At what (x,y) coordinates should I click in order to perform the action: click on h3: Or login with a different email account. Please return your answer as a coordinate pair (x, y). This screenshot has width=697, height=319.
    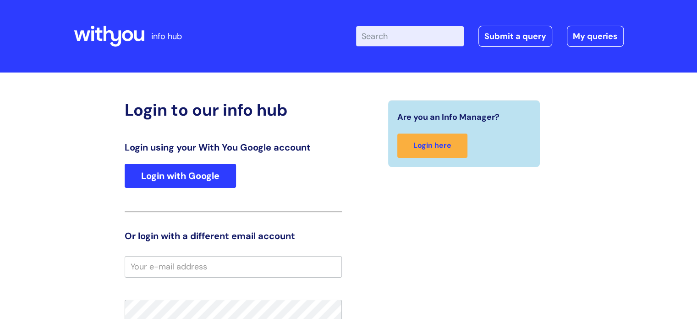
    Looking at the image, I should click on (233, 236).